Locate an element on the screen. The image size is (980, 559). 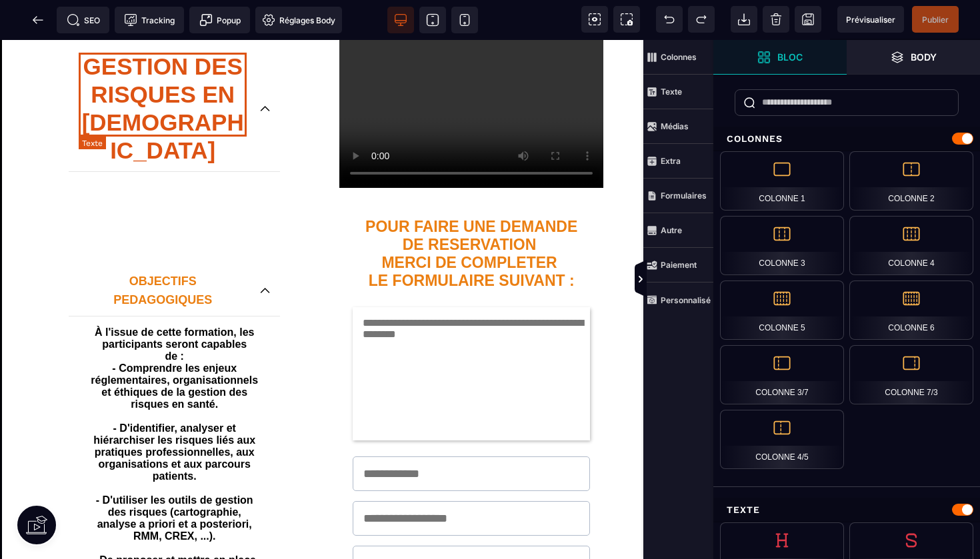
span: Importer is located at coordinates (744, 20).